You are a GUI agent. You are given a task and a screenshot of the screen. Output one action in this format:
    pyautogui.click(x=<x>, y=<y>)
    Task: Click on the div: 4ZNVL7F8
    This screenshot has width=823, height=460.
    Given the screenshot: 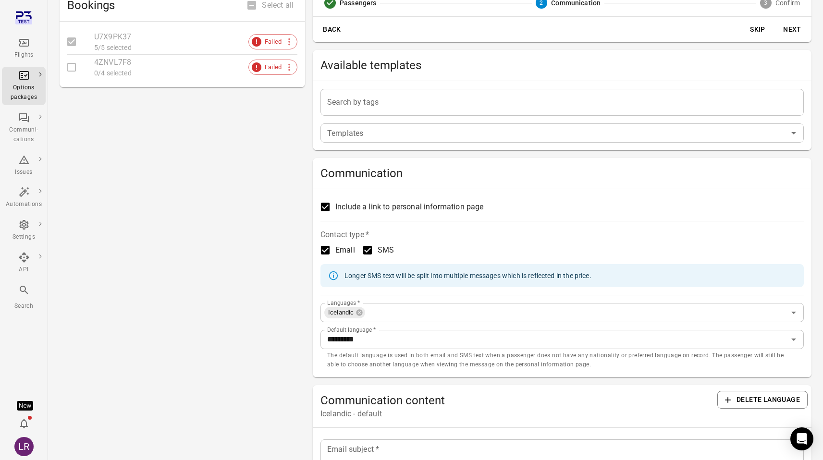 What is the action you would take?
    pyautogui.click(x=196, y=62)
    